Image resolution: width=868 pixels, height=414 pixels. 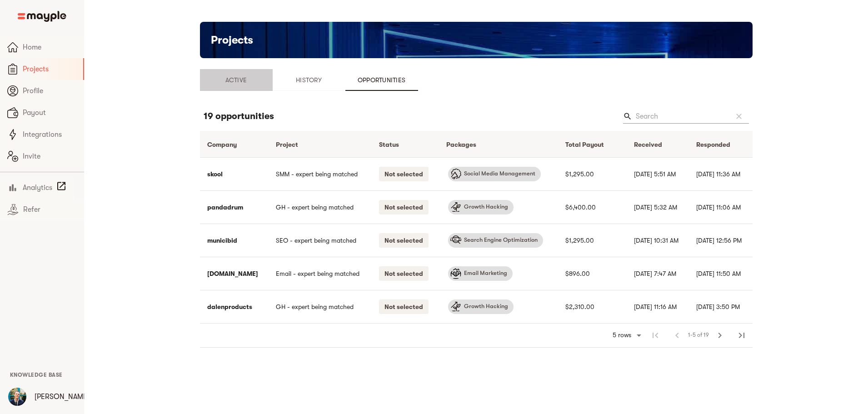 I want to click on img: seoRegular.svg, so click(x=456, y=240).